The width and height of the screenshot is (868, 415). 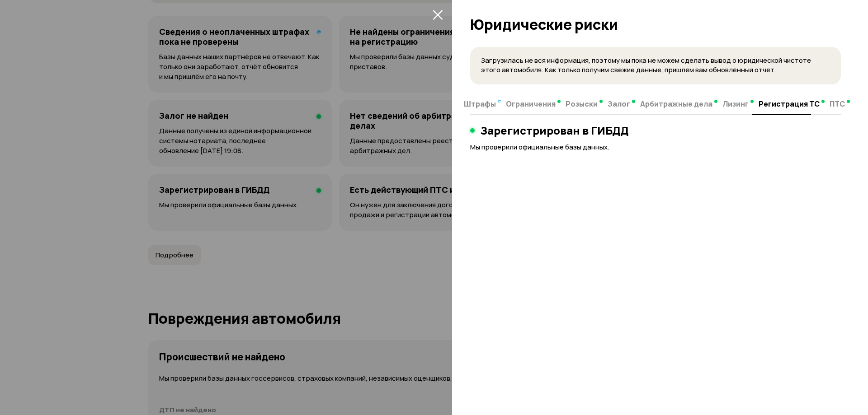 What do you see at coordinates (677, 104) in the screenshot?
I see `span: Арбитражные дела` at bounding box center [677, 104].